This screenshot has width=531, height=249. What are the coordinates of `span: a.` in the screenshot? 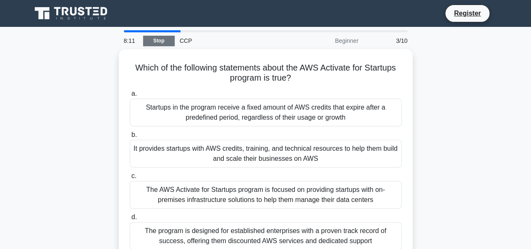 It's located at (134, 93).